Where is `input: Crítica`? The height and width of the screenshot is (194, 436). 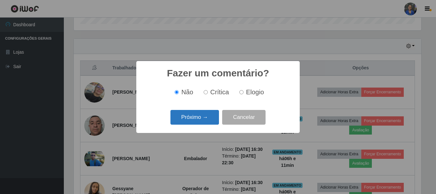 input: Crítica is located at coordinates (205, 92).